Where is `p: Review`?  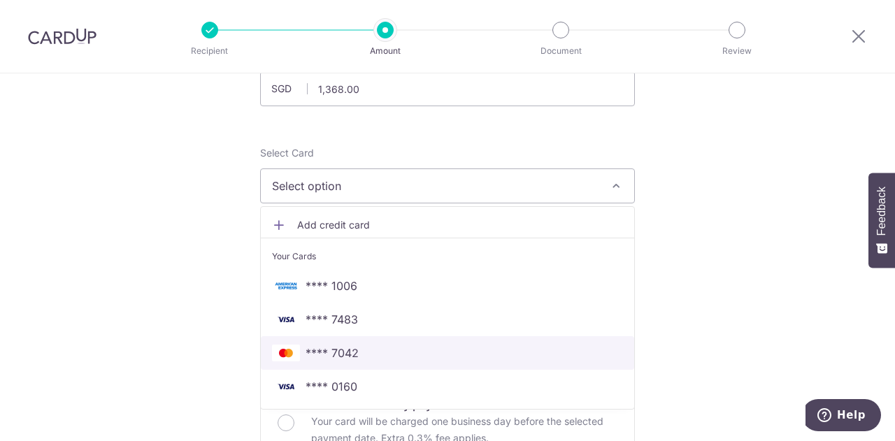 p: Review is located at coordinates (737, 51).